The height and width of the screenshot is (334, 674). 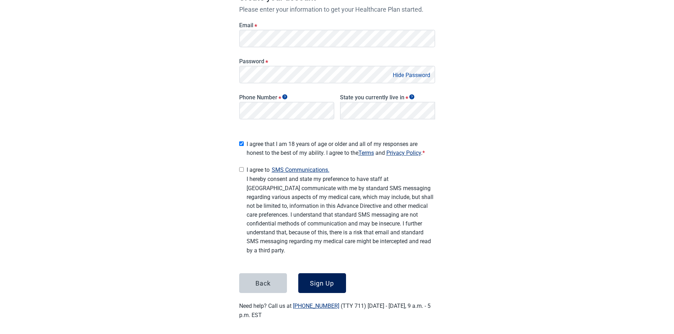 I want to click on button: Hide SMS communications details, so click(x=300, y=170).